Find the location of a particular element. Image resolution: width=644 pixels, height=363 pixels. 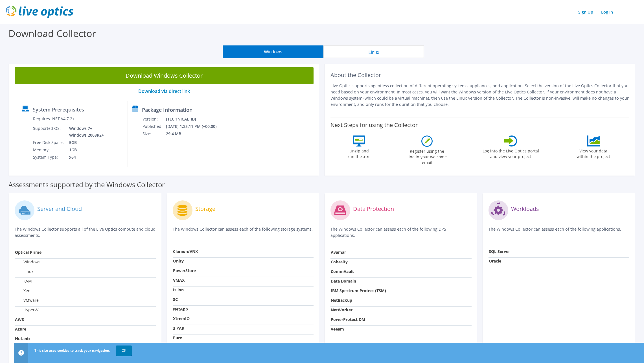

label: Download Collector is located at coordinates (52, 33).